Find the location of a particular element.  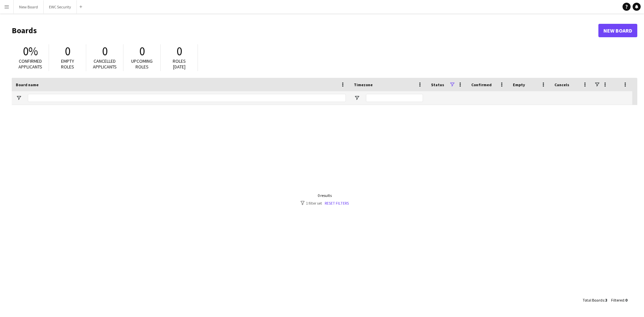

span: Board name is located at coordinates (27, 85).